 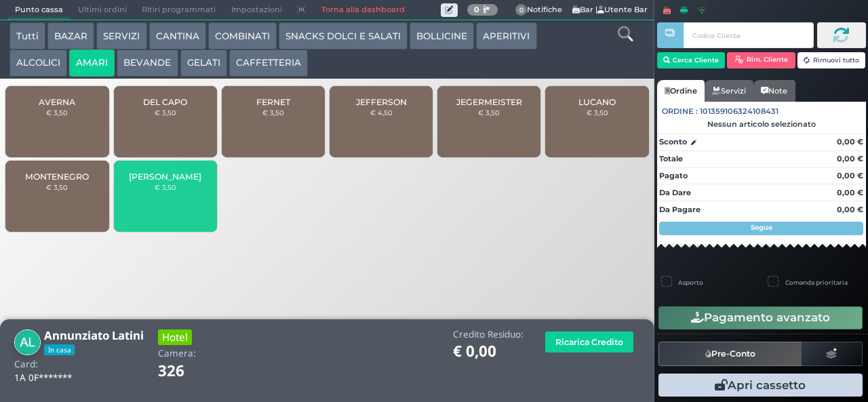 I want to click on h1: € 0,00, so click(x=489, y=351).